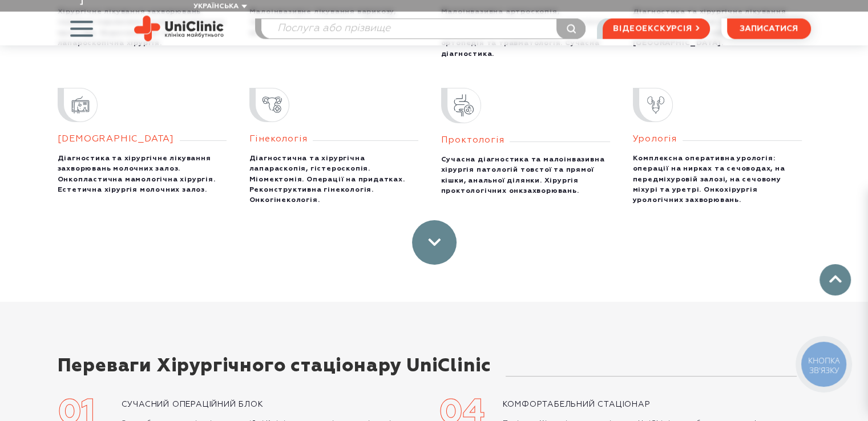 The height and width of the screenshot is (421, 868). I want to click on p: Діагностика та хірургічне лікування захворювань молочних залоз. Онкопластична мамологічна хірургі..., so click(142, 175).